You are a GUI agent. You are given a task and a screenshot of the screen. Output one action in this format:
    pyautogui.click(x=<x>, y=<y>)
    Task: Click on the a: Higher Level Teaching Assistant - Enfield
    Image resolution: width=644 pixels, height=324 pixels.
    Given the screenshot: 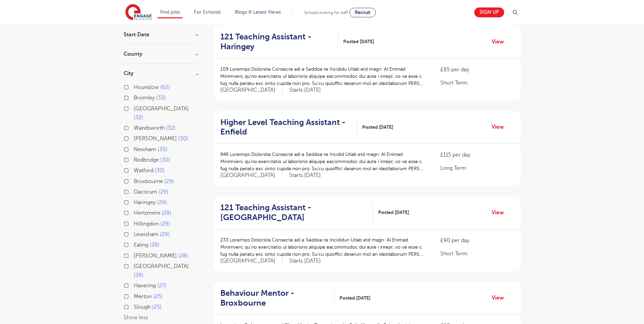 What is the action you would take?
    pyautogui.click(x=288, y=127)
    